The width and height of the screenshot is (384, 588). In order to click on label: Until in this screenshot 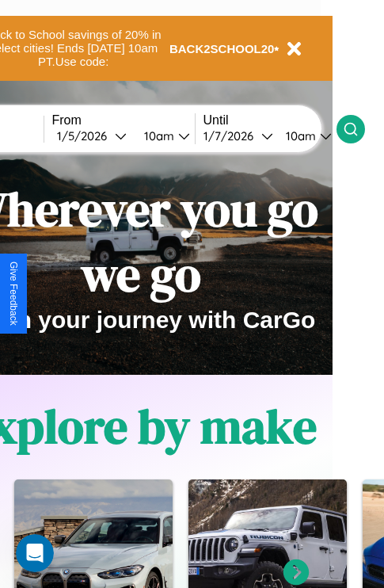, I will do `click(270, 120)`.